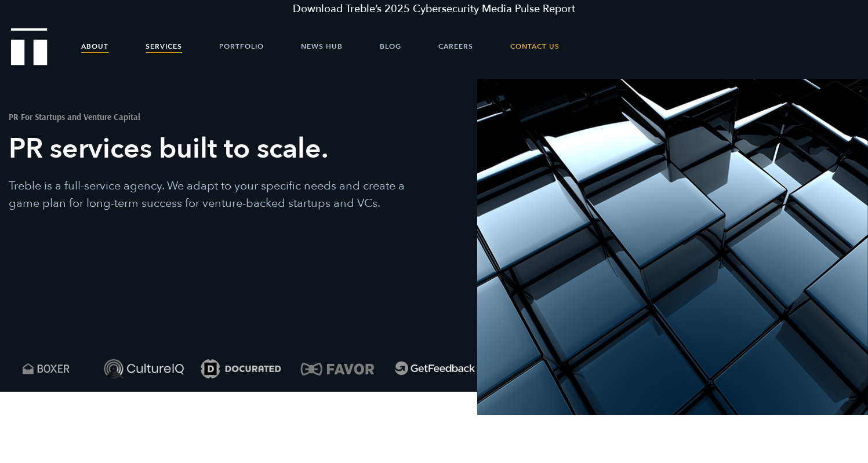  What do you see at coordinates (211, 195) in the screenshot?
I see `p: Treble is a full-service agency. We adapt to your specific needs and create a game plan for long-...` at bounding box center [211, 195].